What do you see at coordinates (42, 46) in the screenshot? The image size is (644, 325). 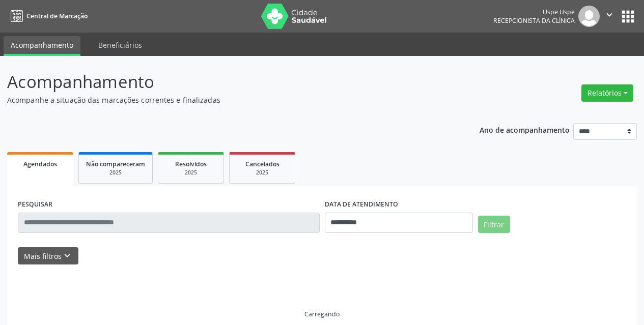 I see `a: Acompanhamento` at bounding box center [42, 46].